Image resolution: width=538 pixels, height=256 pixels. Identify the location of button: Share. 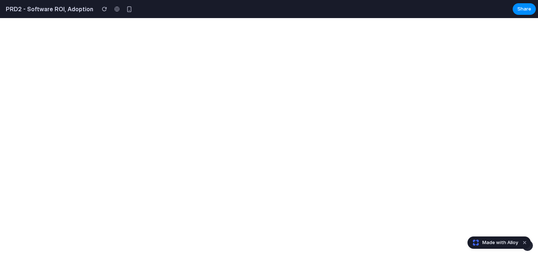
(525, 9).